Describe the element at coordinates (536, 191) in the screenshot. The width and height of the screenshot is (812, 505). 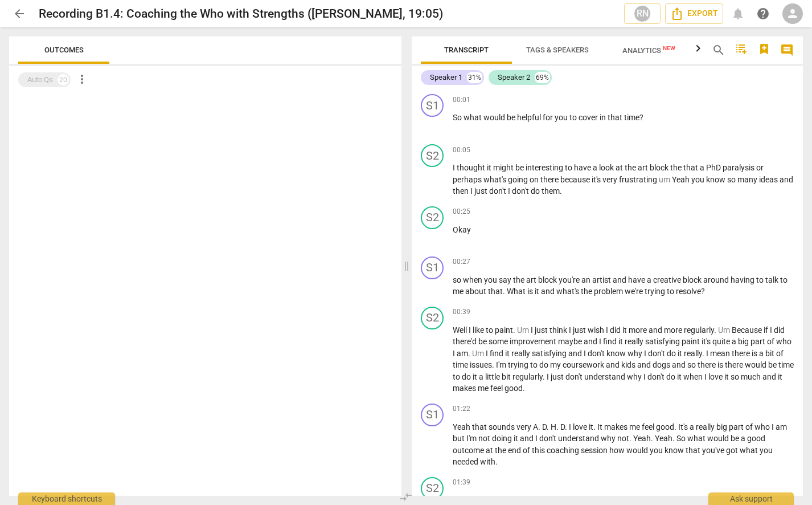
I see `span: do` at that location.